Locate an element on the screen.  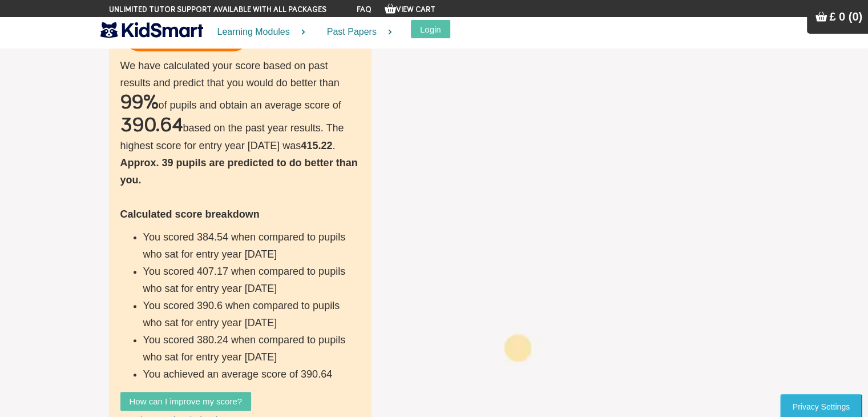
b: Calculated score breakdown is located at coordinates (190, 214).